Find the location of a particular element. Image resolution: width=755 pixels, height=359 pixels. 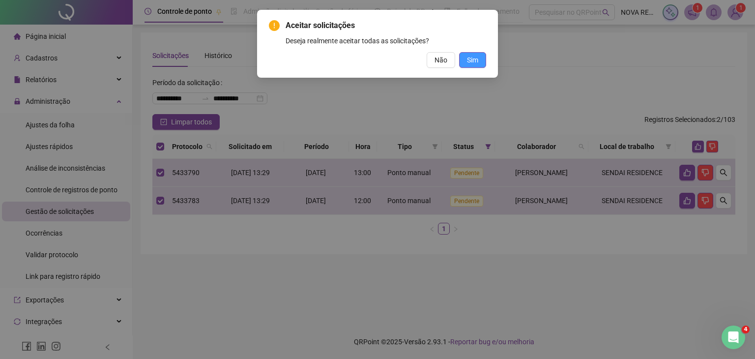

span: 4 is located at coordinates (746, 329).